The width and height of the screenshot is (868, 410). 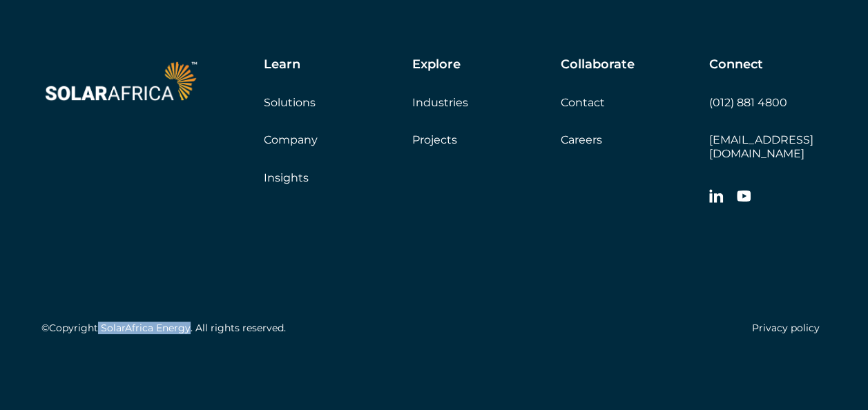 I want to click on a: (012) 881 4800, so click(x=748, y=102).